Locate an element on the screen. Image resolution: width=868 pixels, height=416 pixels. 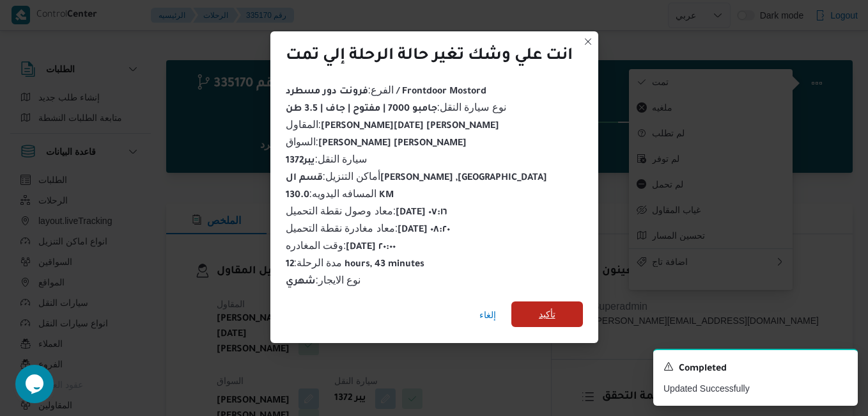
span: سيارة النقل : is located at coordinates (327, 159).